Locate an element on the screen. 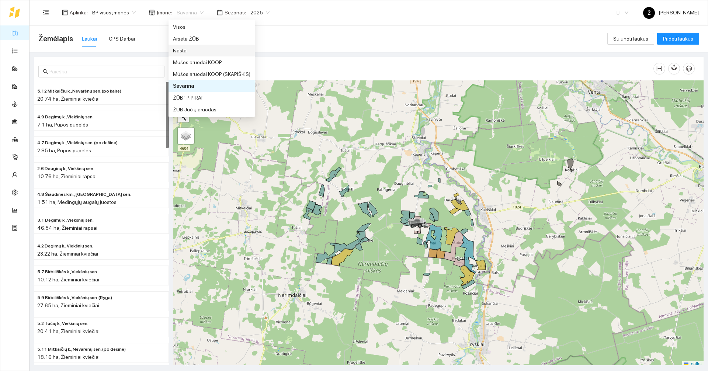 This screenshot has width=708, height=371. span: 4.2 Degimų k., Viekšnių sen. is located at coordinates (65, 246).